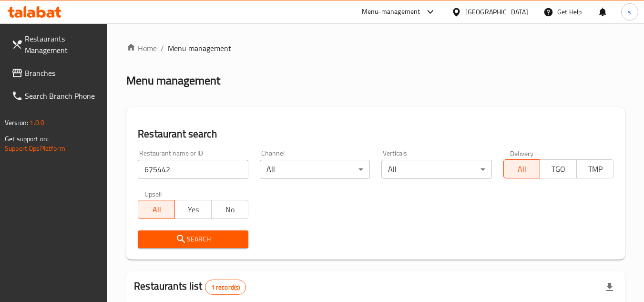 Image resolution: width=644 pixels, height=302 pixels. What do you see at coordinates (56, 73) in the screenshot?
I see `a: Branches` at bounding box center [56, 73].